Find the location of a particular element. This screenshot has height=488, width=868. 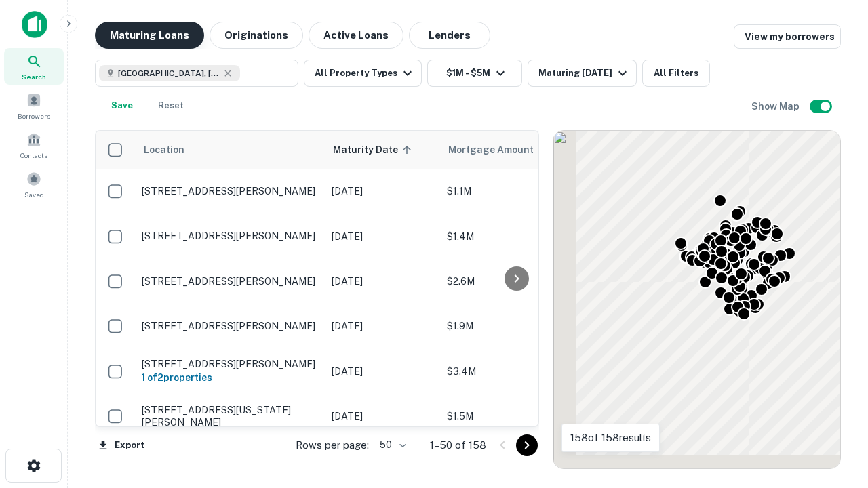

p: $1.5M is located at coordinates (514, 416).